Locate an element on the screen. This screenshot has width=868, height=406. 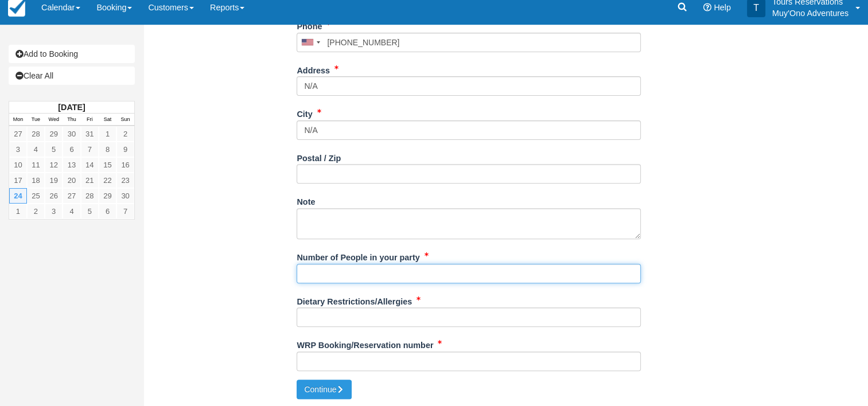
a: 15 is located at coordinates (108, 164).